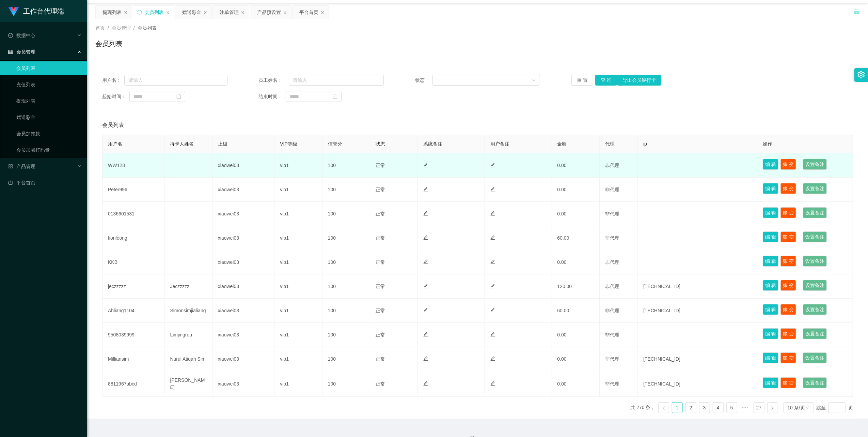  Describe the element at coordinates (134, 335) in the screenshot. I see `td: 9508039999` at that location.